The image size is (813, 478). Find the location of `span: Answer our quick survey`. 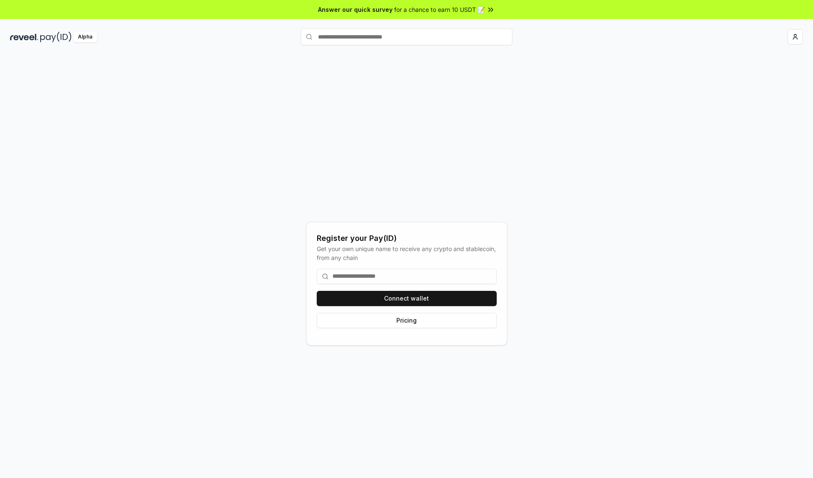

span: Answer our quick survey is located at coordinates (355, 9).